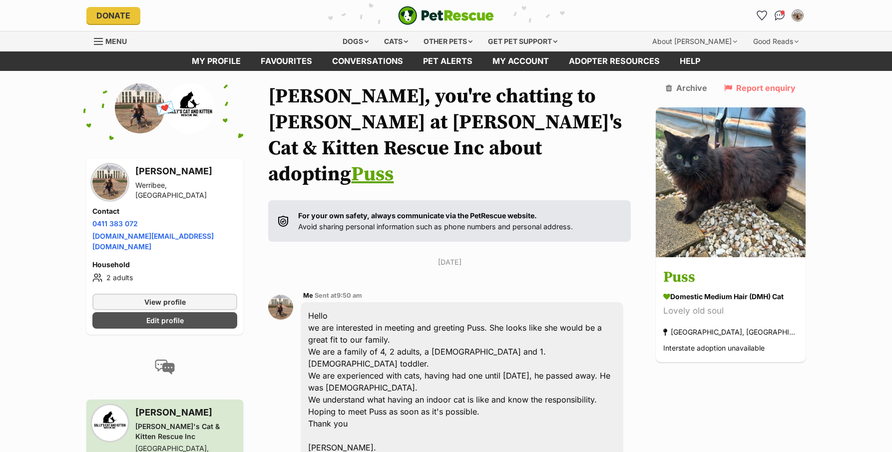 This screenshot has width=892, height=452. What do you see at coordinates (165, 265) in the screenshot?
I see `h4: Household` at bounding box center [165, 265].